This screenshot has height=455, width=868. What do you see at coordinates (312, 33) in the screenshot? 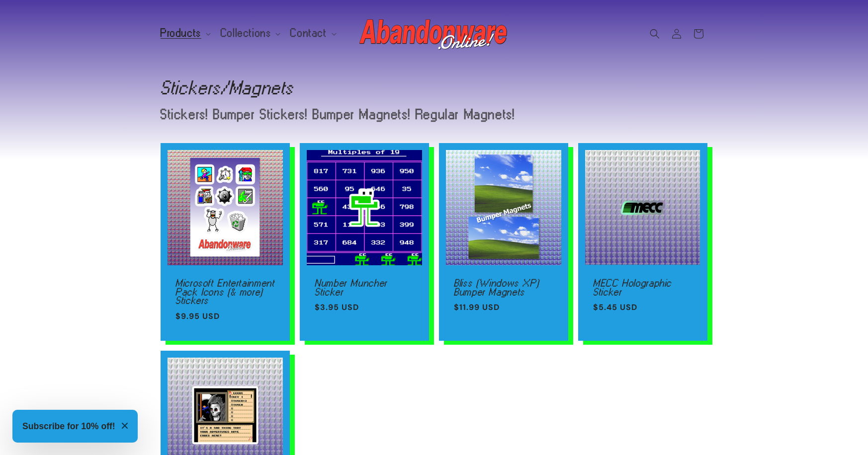
I see `summary: Contact` at bounding box center [312, 33].